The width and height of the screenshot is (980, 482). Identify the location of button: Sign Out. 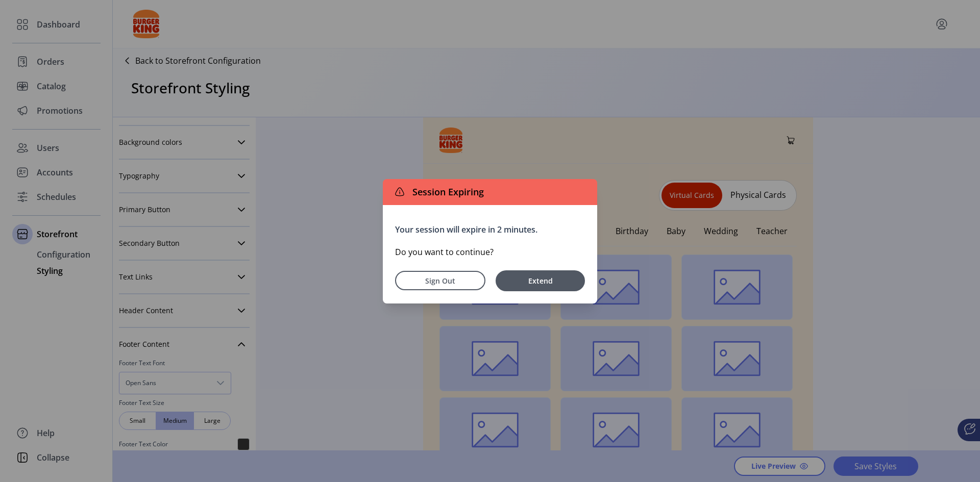
(440, 281).